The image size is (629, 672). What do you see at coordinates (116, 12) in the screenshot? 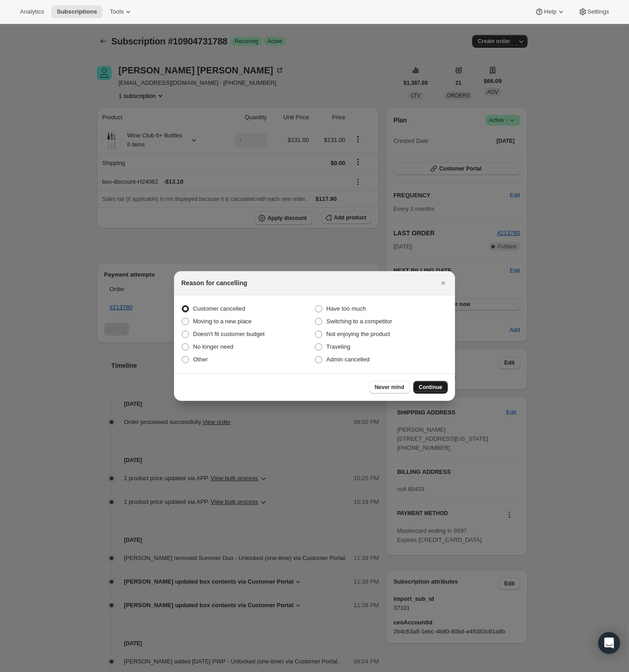
I see `span: Tools` at bounding box center [116, 12].